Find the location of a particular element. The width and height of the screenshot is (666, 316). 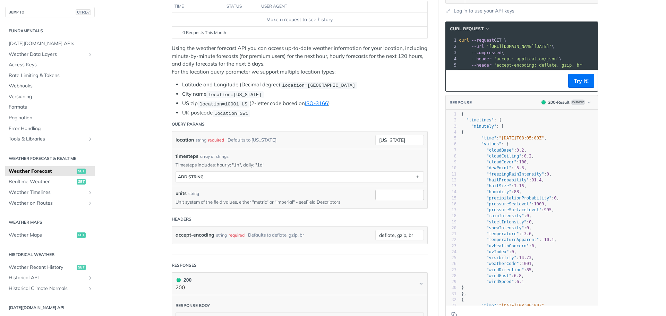

div: Query Params is located at coordinates (188, 124).